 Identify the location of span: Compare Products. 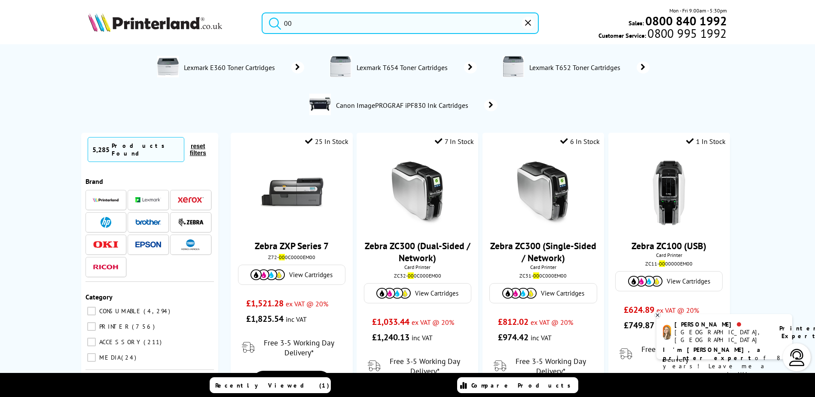
(523, 385).